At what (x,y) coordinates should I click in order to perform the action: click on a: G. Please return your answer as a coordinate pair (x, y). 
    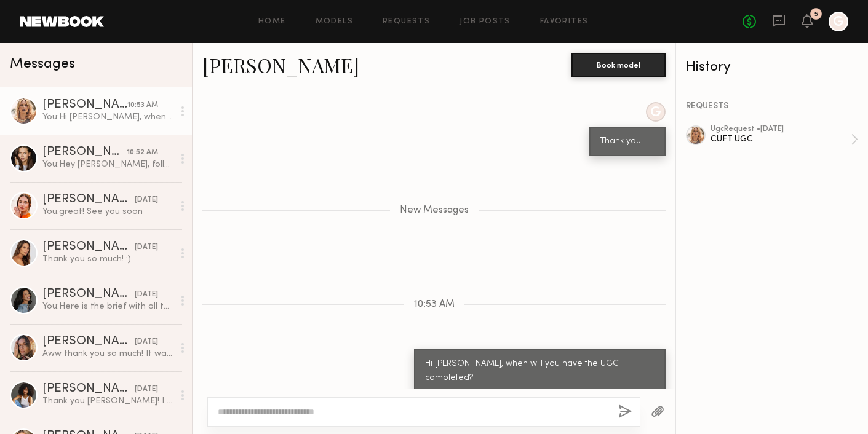
    Looking at the image, I should click on (838, 22).